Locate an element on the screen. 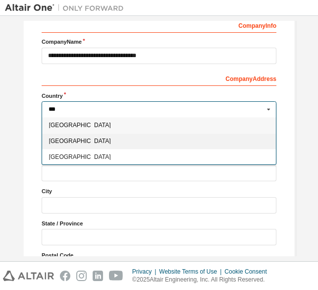  label: Postal Code is located at coordinates (159, 255).